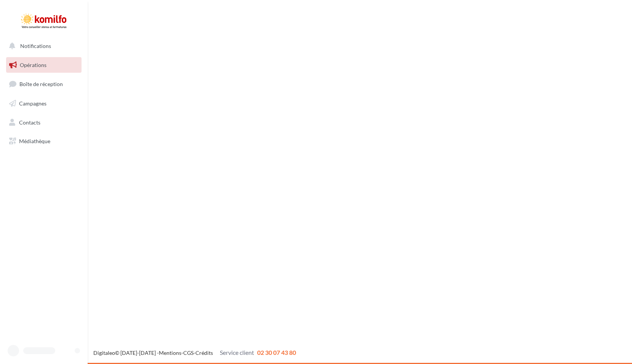 The height and width of the screenshot is (364, 632). What do you see at coordinates (104, 352) in the screenshot?
I see `a: Digitaleo` at bounding box center [104, 352].